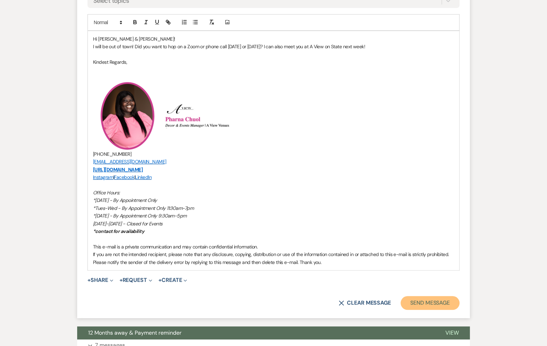 This screenshot has width=547, height=346. What do you see at coordinates (365, 303) in the screenshot?
I see `button: Clear message` at bounding box center [365, 303].